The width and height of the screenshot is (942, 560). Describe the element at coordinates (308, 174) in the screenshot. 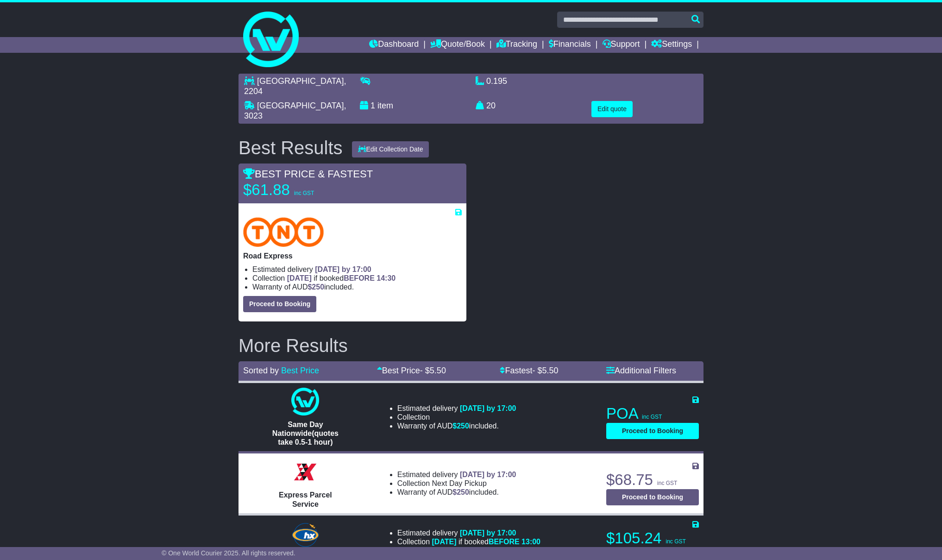

I see `span: BEST PRICE & FASTEST` at that location.